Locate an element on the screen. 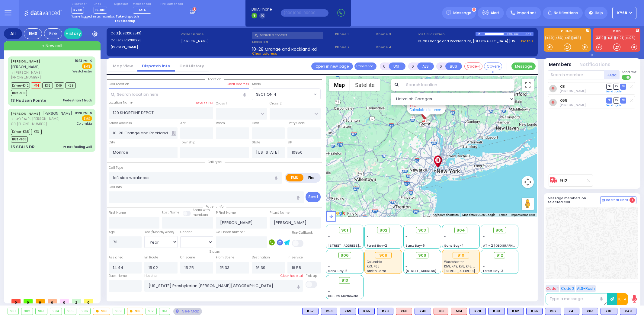  span: DR is located at coordinates (609, 86).